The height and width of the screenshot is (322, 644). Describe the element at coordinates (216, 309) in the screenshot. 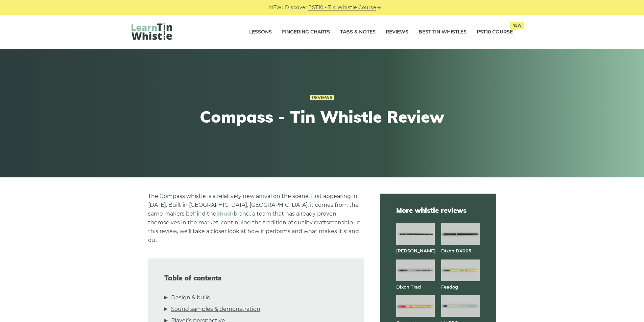

I see `a: Sound samples & demonstration` at that location.